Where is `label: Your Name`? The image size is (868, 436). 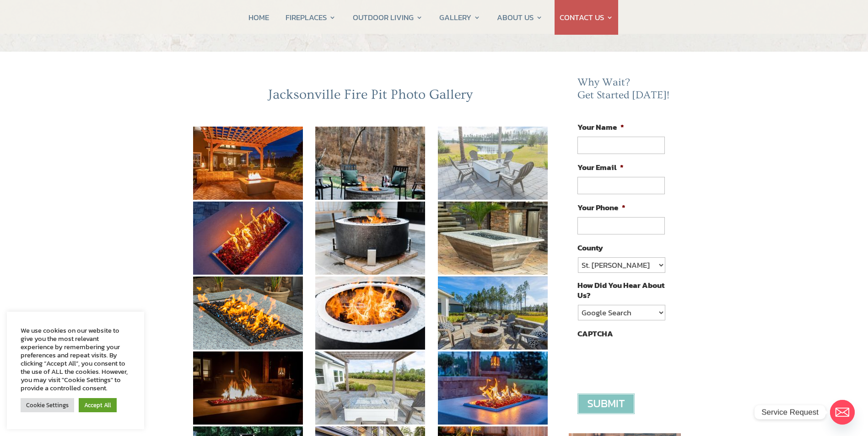 label: Your Name is located at coordinates (601, 127).